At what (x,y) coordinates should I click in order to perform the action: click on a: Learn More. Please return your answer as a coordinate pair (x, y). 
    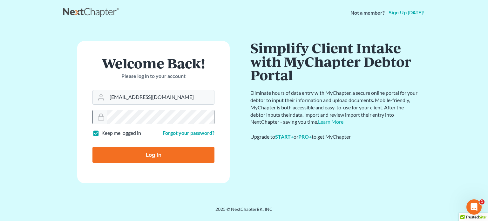
    Looking at the image, I should click on (331, 121).